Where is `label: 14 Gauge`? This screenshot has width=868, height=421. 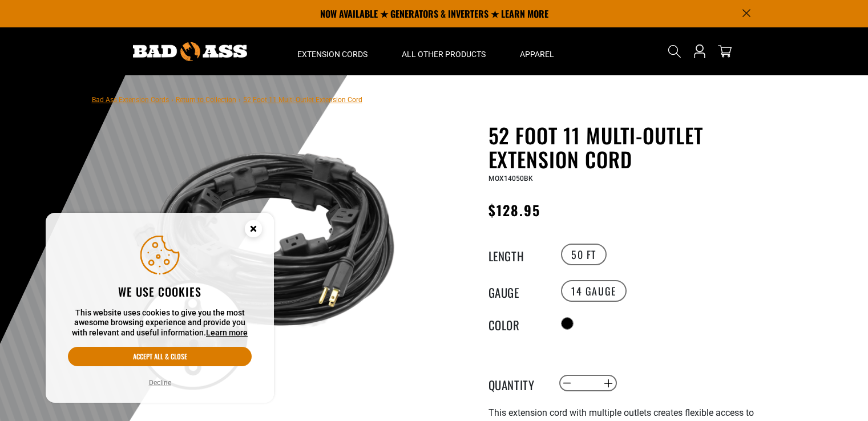 label: 14 Gauge is located at coordinates (593, 291).